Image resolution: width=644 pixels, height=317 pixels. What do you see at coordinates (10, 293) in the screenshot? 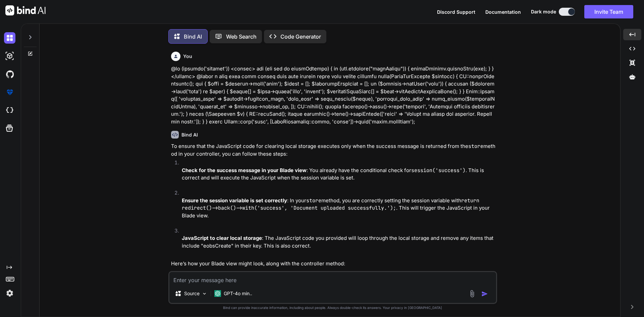
I see `img: settings` at bounding box center [10, 293].